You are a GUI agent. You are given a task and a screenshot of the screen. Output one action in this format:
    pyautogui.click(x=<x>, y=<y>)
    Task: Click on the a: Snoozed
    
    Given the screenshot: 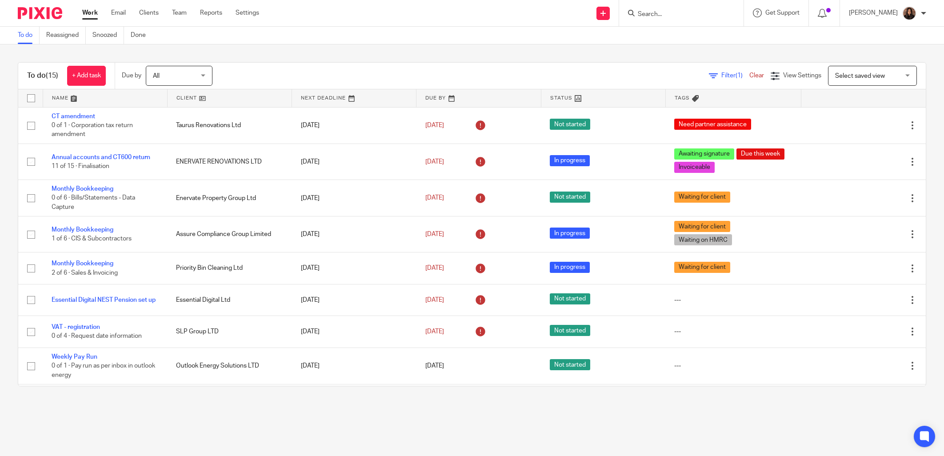 What is the action you would take?
    pyautogui.click(x=108, y=35)
    